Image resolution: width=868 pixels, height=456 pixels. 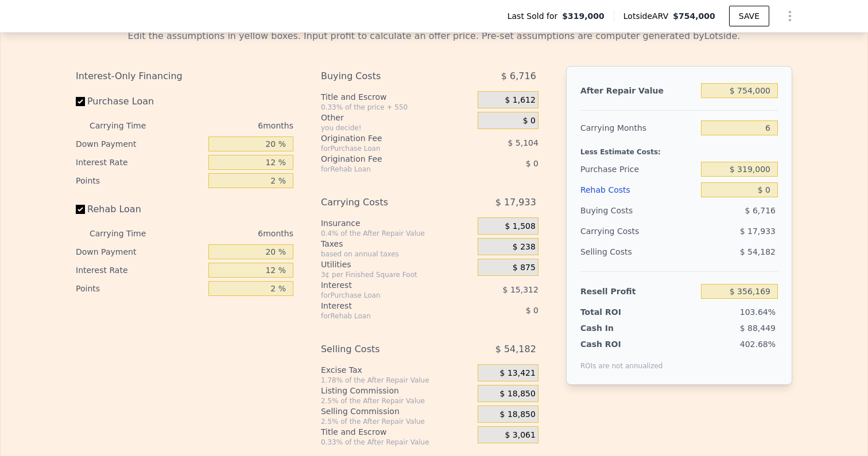 I want to click on div: Resell Profit, so click(x=639, y=291).